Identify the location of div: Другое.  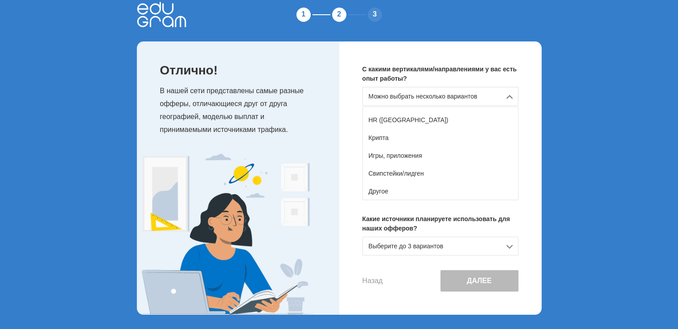
(441, 191).